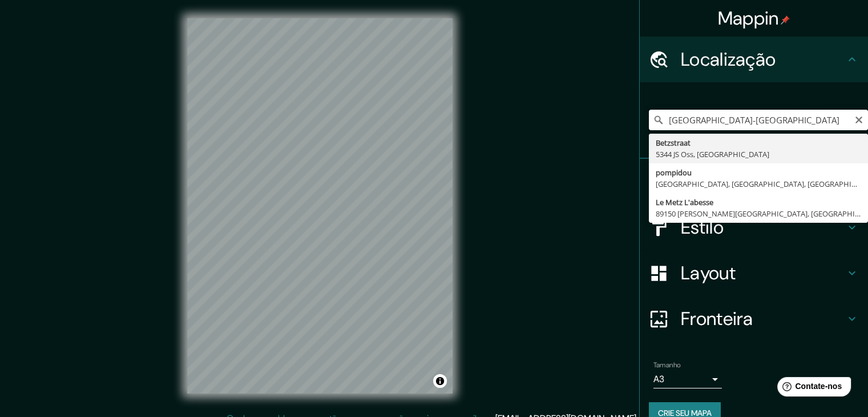  Describe the element at coordinates (673, 142) in the screenshot. I see `font: Betzstraat` at that location.